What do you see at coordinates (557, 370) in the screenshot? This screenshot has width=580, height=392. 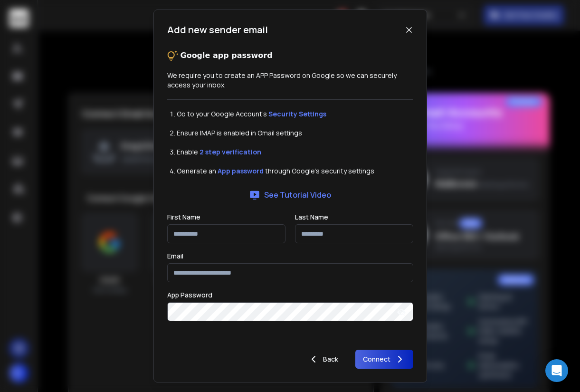 I see `div: Open Intercom Messenger` at bounding box center [557, 370].